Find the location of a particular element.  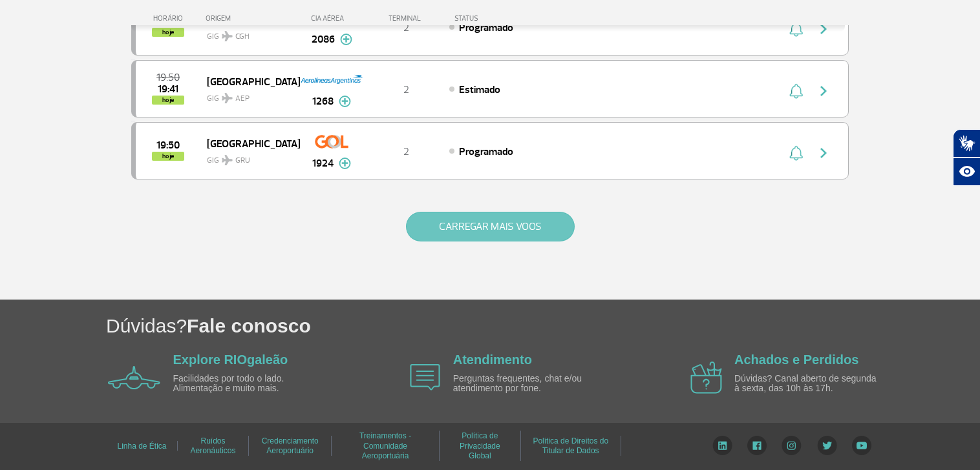

a: Política de Direitos do Titular de Dados is located at coordinates (570, 446).